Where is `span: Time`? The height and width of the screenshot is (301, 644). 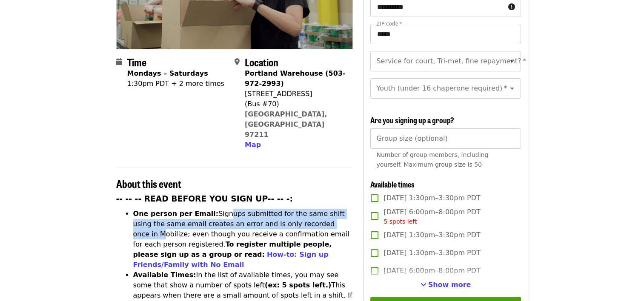 span: Time is located at coordinates (136, 62).